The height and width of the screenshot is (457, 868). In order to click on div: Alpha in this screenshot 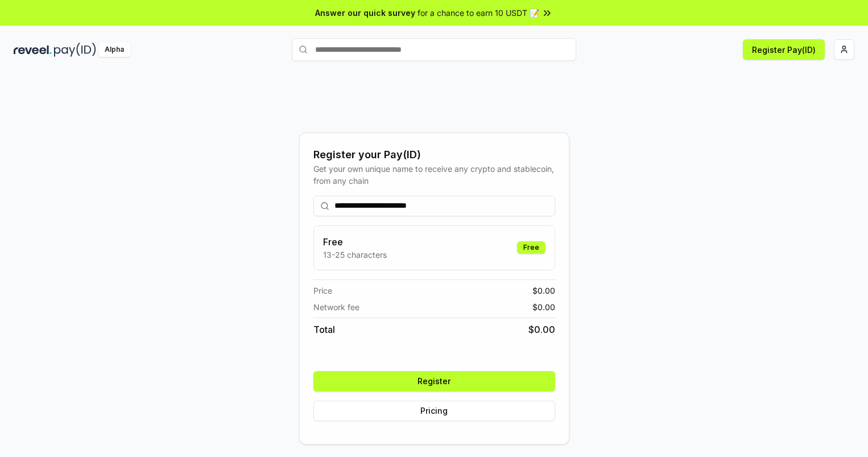, I will do `click(114, 49)`.